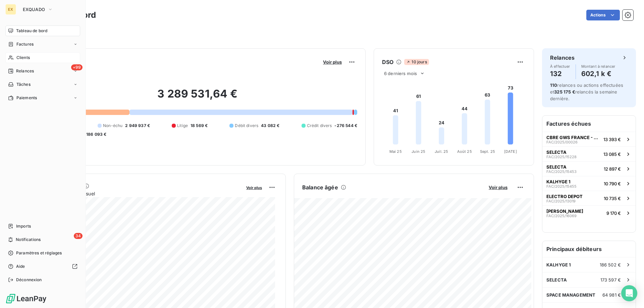  Describe the element at coordinates (418, 152) in the screenshot. I see `tspan: Juin 25` at that location.